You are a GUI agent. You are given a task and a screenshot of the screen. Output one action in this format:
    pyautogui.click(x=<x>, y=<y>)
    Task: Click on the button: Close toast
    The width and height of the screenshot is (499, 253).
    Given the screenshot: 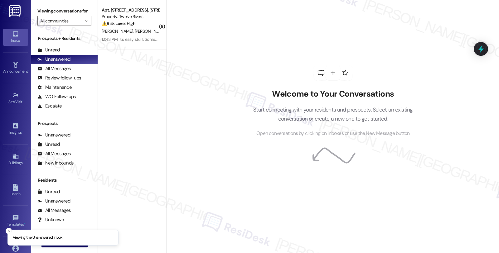 What is the action you would take?
    pyautogui.click(x=9, y=231)
    